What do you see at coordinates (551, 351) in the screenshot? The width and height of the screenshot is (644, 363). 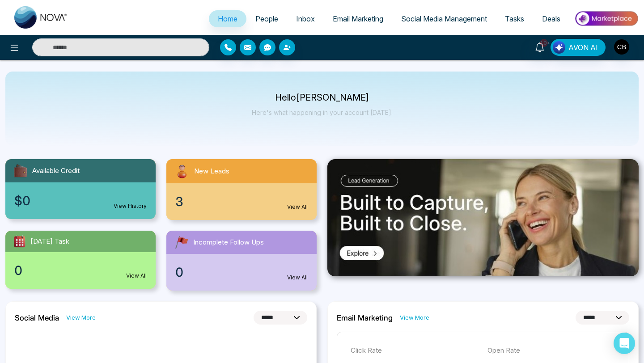 I see `p: Open Rate` at bounding box center [551, 351].